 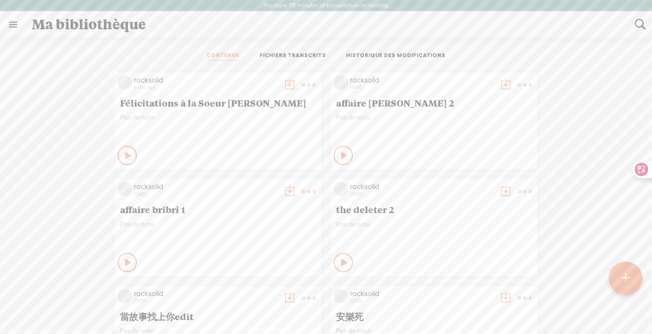 I want to click on div: a day ago, so click(x=206, y=87).